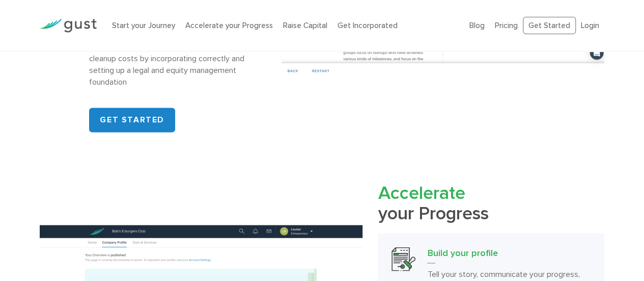 The height and width of the screenshot is (281, 644). What do you see at coordinates (143, 25) in the screenshot?
I see `a: Start your Journey` at bounding box center [143, 25].